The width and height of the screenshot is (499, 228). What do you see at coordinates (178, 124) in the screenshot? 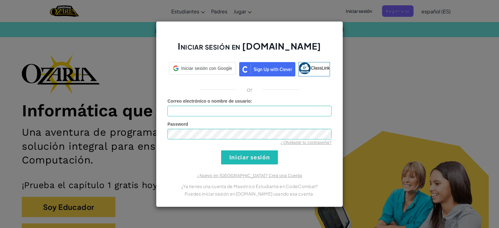
I see `span: Password` at bounding box center [178, 124].